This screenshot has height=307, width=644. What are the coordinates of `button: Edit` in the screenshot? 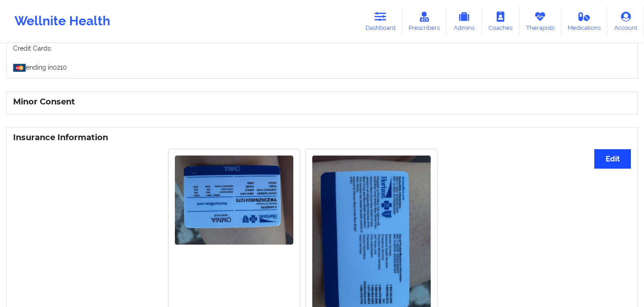 It's located at (612, 159).